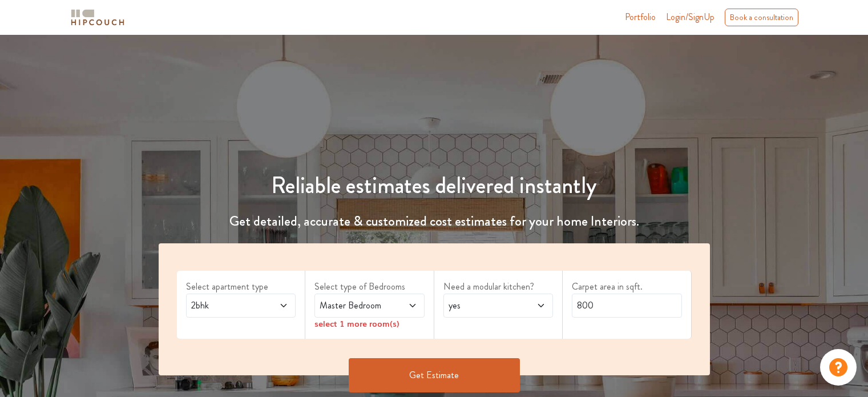 This screenshot has height=397, width=868. What do you see at coordinates (498, 287) in the screenshot?
I see `label: Need a modular kitchen?` at bounding box center [498, 287].